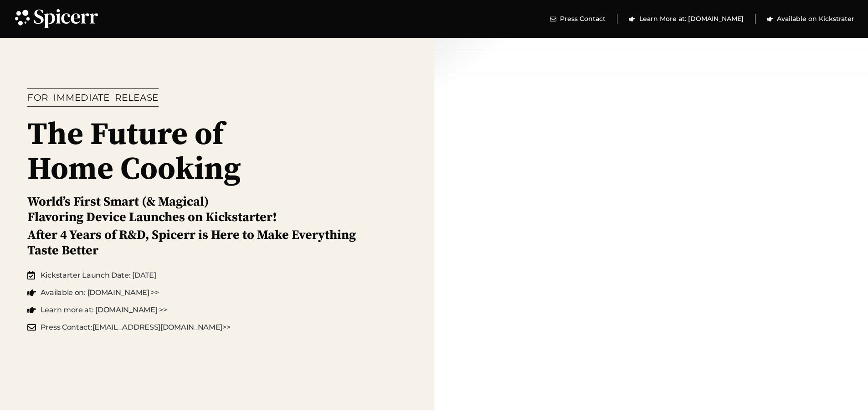  I want to click on h2: World’s First Smart (& Magical) Flavoring Device Launches on Kickstarter!, so click(152, 210).